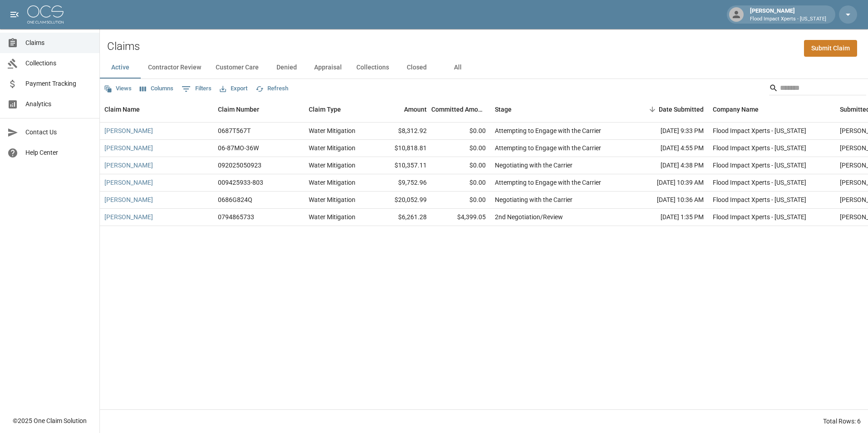  I want to click on div: 2nd Negotiation/Review, so click(529, 217).